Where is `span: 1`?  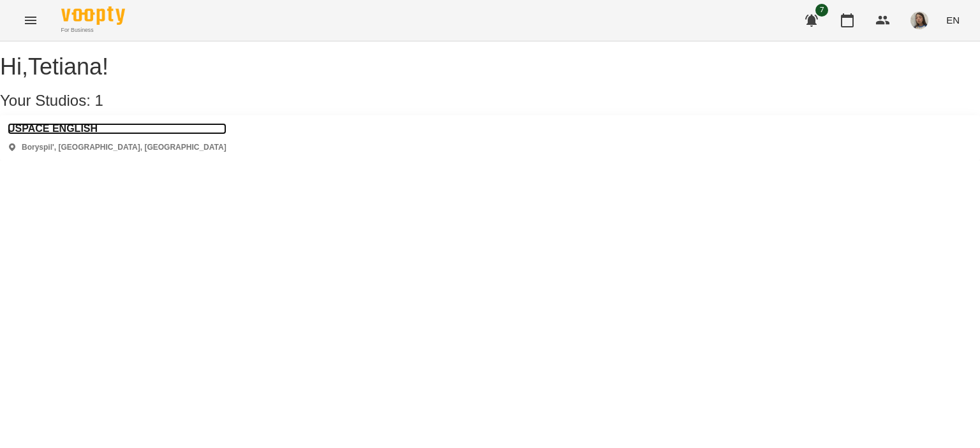
span: 1 is located at coordinates (99, 100).